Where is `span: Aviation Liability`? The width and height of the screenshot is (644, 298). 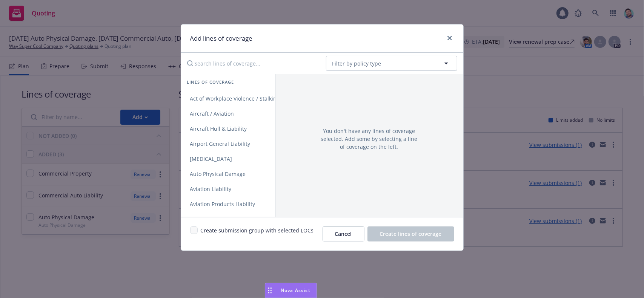 span: Aviation Liability is located at coordinates (211, 189).